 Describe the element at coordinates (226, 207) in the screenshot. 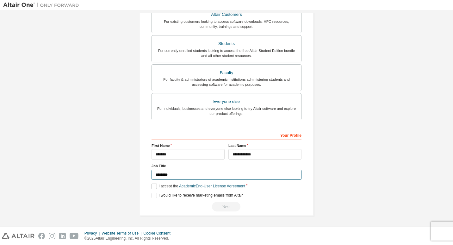

I see `div: Read and acccept EULA to continue` at that location.